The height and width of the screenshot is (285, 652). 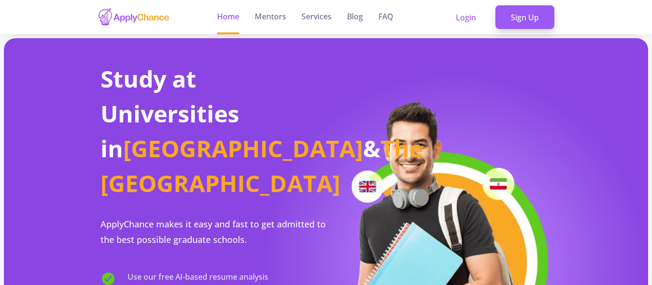 I want to click on img: applychance logo, so click(x=134, y=17).